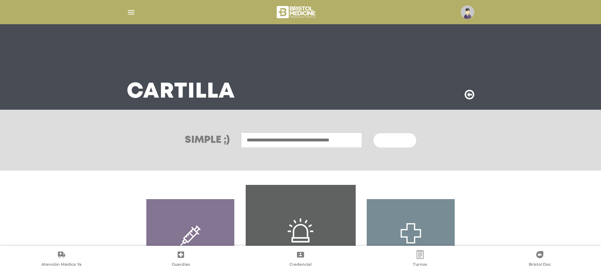  What do you see at coordinates (297, 12) in the screenshot?
I see `img: bristol-medicine-blanco.png` at bounding box center [297, 12].